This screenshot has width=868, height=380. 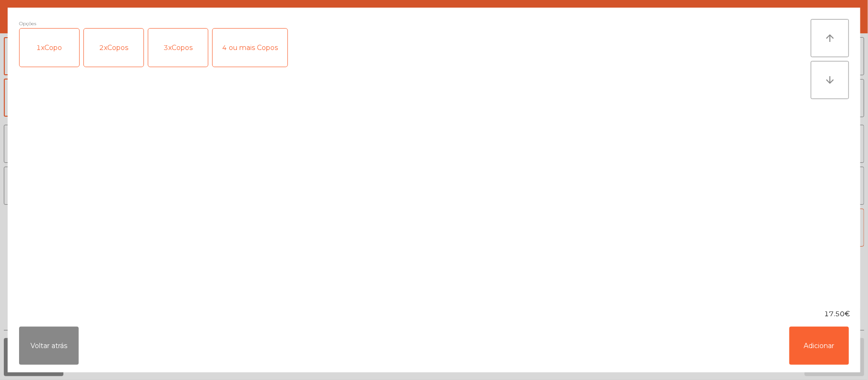 What do you see at coordinates (831, 38) in the screenshot?
I see `i: arrow_upward` at bounding box center [831, 38].